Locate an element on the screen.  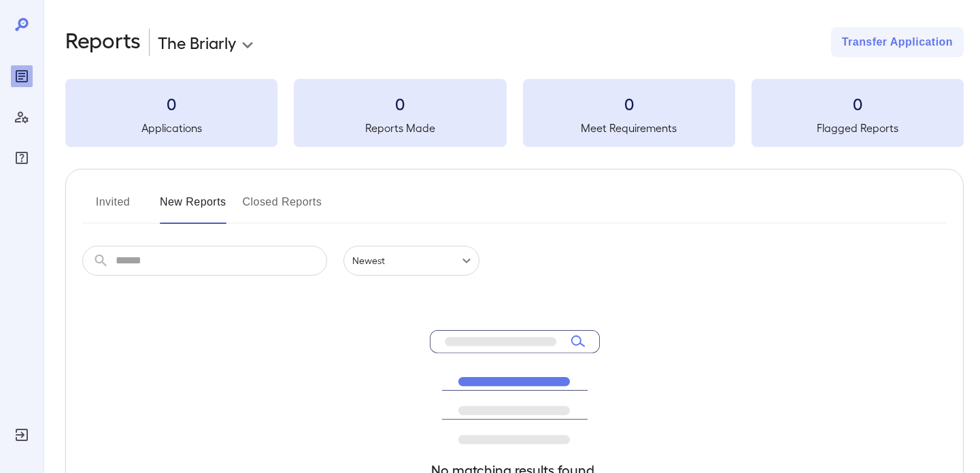
div: Log Out is located at coordinates (21, 435).